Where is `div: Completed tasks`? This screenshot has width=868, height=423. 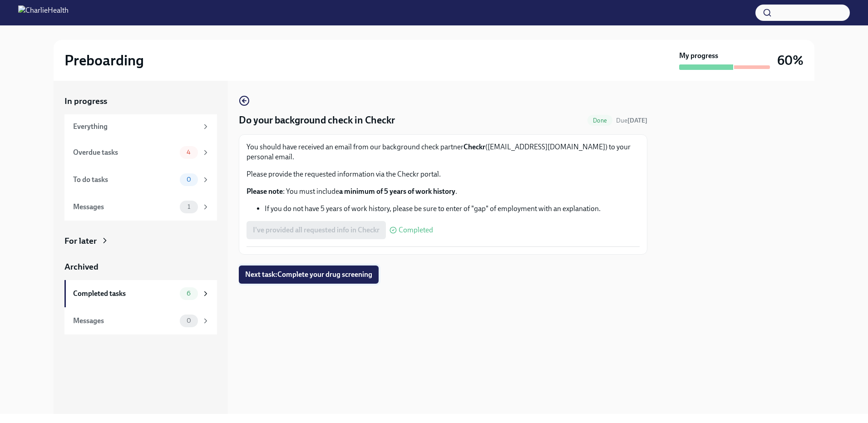
div: Completed tasks is located at coordinates (124, 293).